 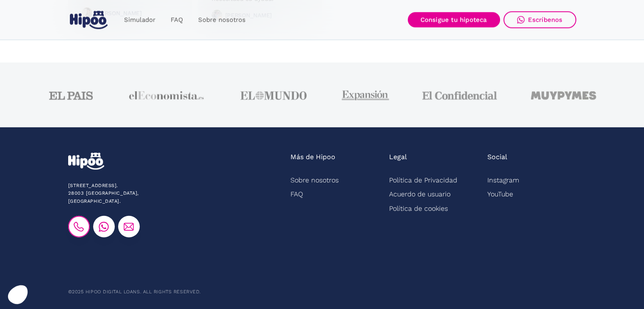 What do you see at coordinates (454, 20) in the screenshot?
I see `a: Consigue tu hipoteca` at bounding box center [454, 20].